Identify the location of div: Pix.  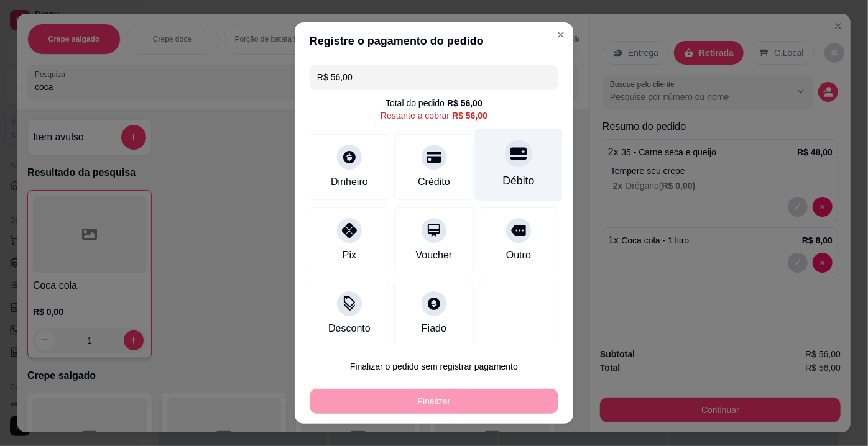
(350, 255).